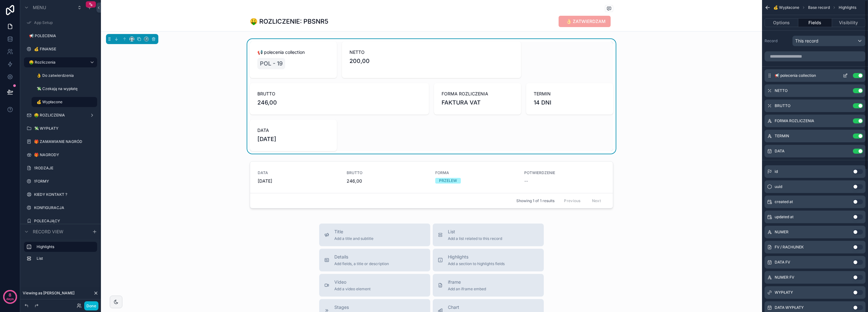  Describe the element at coordinates (362, 257) in the screenshot. I see `span: Details` at that location.